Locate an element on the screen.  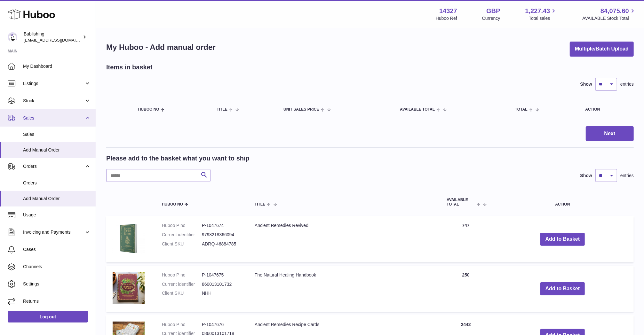
div: Bublishing is located at coordinates (52, 37).